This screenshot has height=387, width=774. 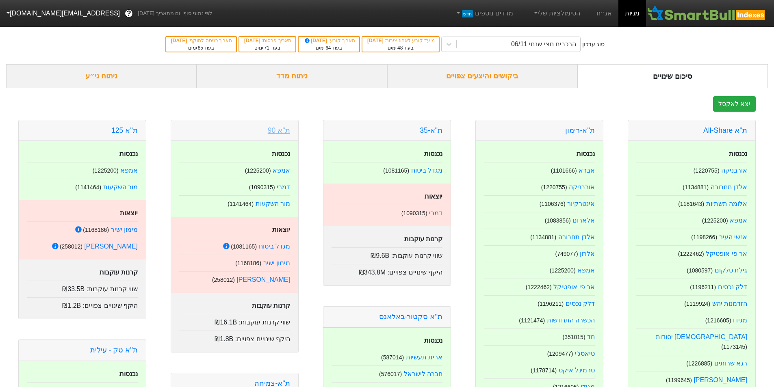 I want to click on a: ארית תעשיות, so click(x=424, y=357).